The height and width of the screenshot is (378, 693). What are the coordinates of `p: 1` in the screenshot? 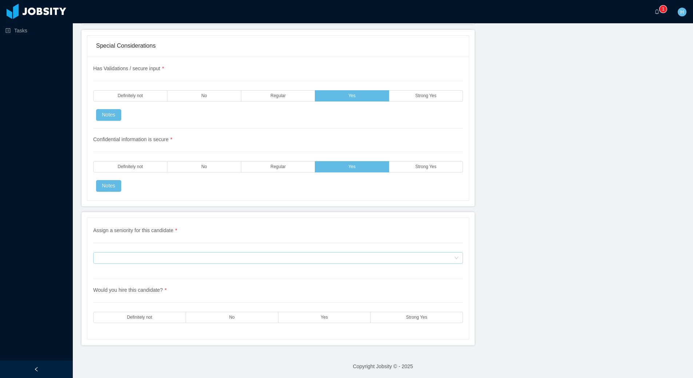 It's located at (663, 9).